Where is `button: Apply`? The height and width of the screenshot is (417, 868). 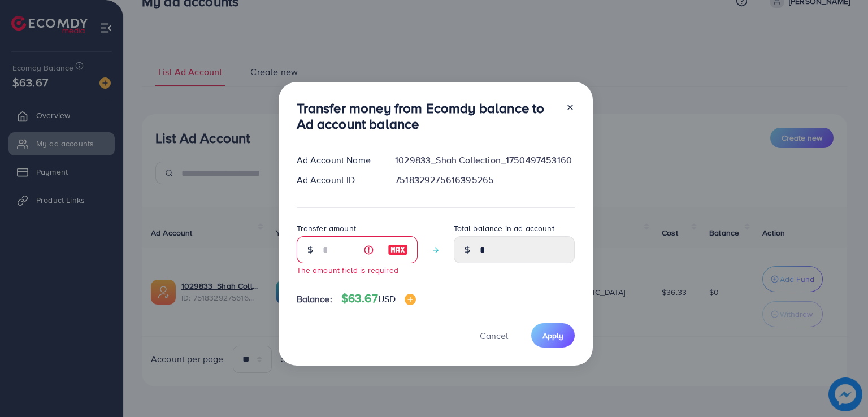
button: Apply is located at coordinates (553, 335).